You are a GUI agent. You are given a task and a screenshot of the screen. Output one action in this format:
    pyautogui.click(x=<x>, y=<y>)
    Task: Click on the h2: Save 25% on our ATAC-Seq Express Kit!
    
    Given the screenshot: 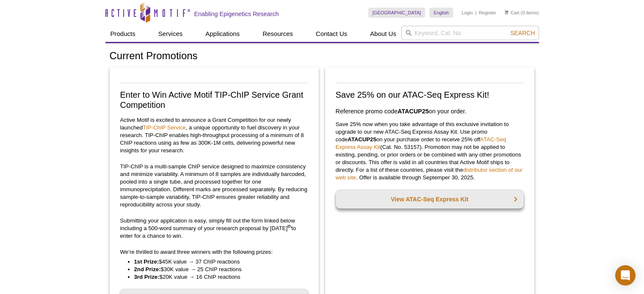 What is the action you would take?
    pyautogui.click(x=430, y=95)
    